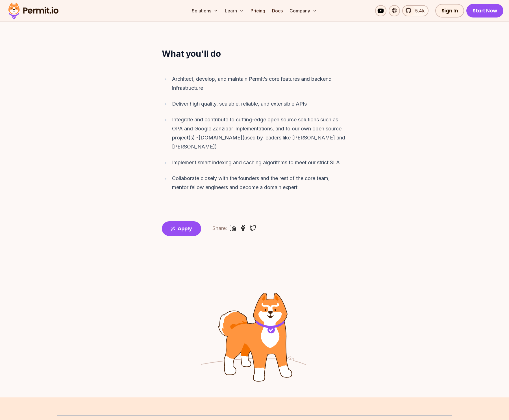 Image resolution: width=509 pixels, height=420 pixels. Describe the element at coordinates (234, 11) in the screenshot. I see `button: Learn` at that location.